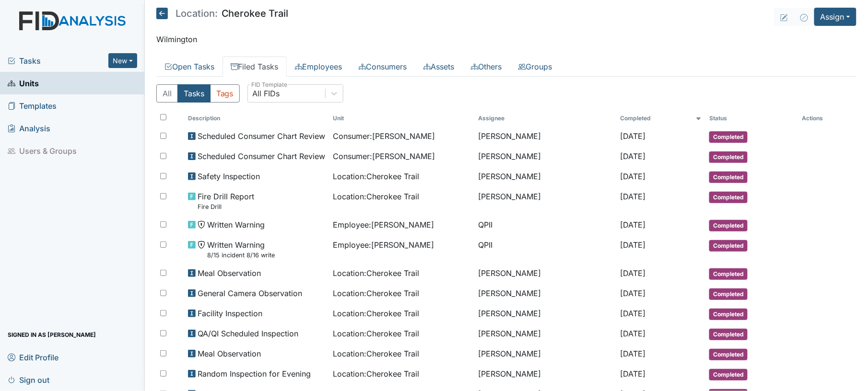 The height and width of the screenshot is (391, 868). Describe the element at coordinates (226, 201) in the screenshot. I see `span: Fire Drill Report Fire Drill` at that location.